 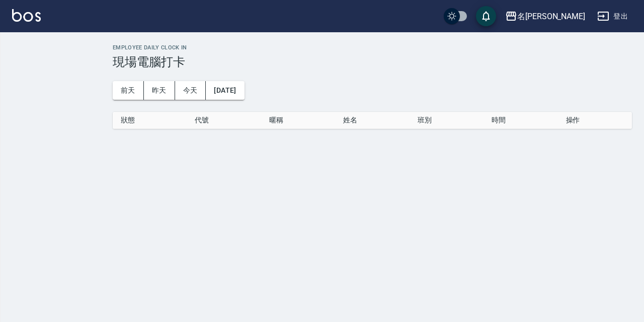 I want to click on th: 班別, so click(x=446, y=120).